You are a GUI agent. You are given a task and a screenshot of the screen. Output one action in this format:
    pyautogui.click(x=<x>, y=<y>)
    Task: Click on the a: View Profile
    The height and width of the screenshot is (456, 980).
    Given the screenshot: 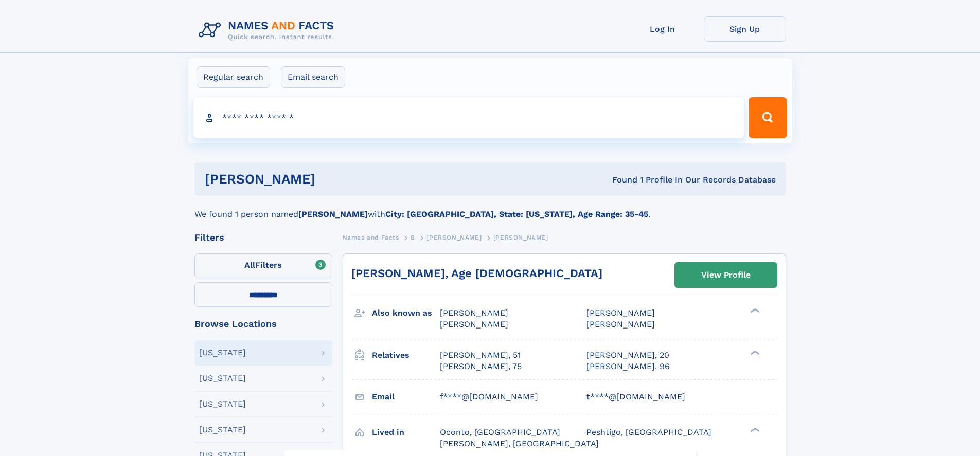 What is the action you would take?
    pyautogui.click(x=725, y=275)
    